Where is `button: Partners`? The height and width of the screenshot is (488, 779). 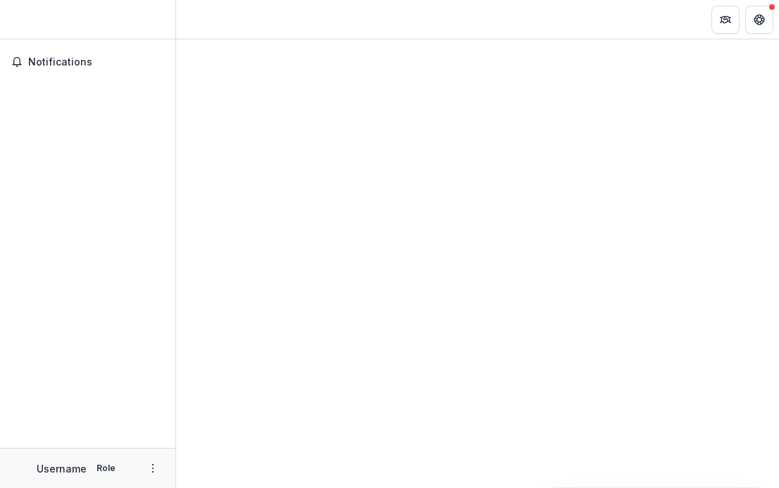
button: Partners is located at coordinates (726, 20).